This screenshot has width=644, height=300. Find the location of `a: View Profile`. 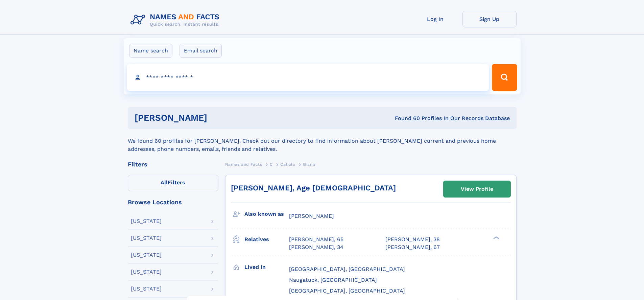

a: View Profile is located at coordinates (476, 189).